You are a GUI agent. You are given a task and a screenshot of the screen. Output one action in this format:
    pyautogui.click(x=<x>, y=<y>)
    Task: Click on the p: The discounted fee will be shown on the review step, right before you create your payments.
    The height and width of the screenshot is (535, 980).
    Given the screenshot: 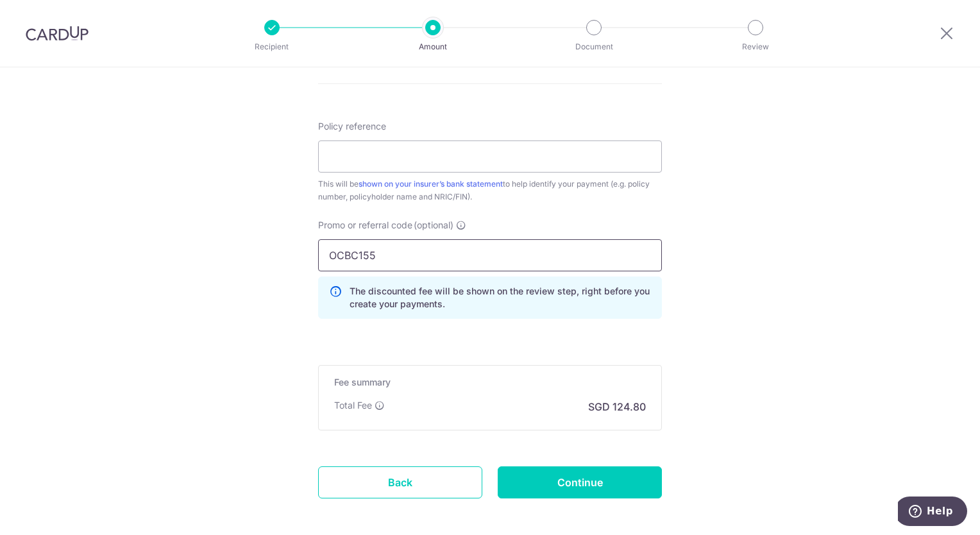 What is the action you would take?
    pyautogui.click(x=500, y=298)
    